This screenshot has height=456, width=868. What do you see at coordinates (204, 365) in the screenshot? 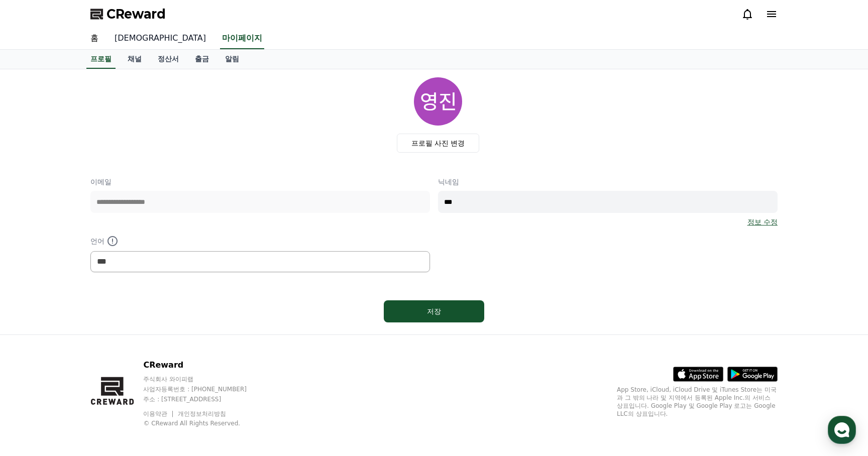
I see `p: CReward` at bounding box center [204, 365].